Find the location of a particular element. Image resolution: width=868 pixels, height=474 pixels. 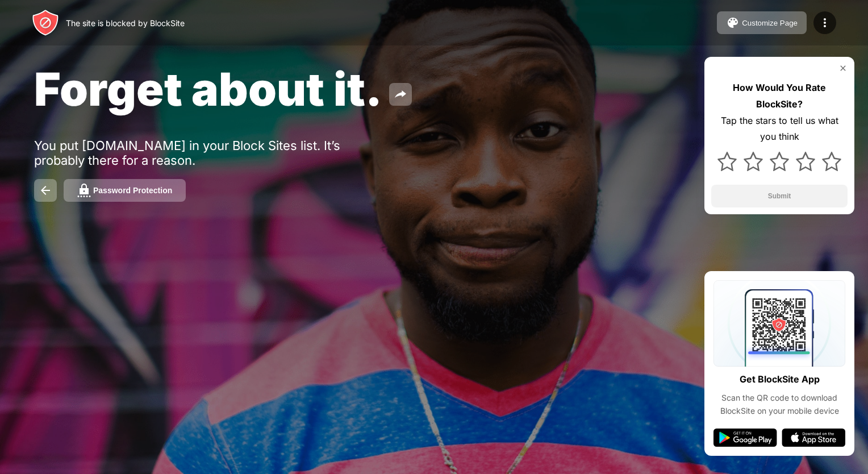

img: pallet.svg is located at coordinates (732, 22).